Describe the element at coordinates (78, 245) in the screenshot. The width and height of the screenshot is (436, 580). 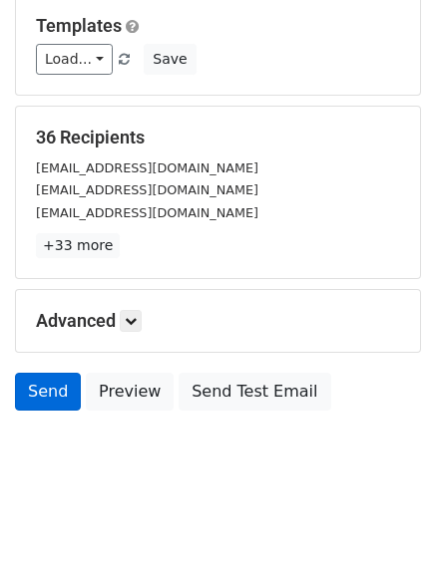
I see `a: +33 more` at that location.